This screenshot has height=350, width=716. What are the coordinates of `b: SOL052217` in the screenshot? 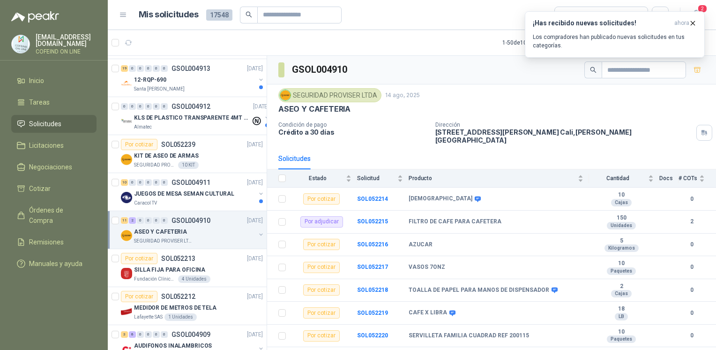 It's located at (373, 267).